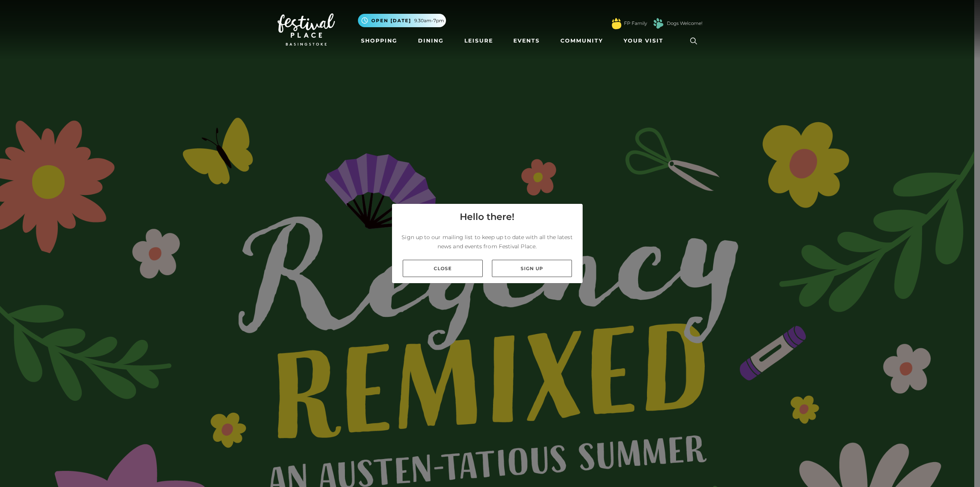 This screenshot has width=980, height=487. Describe the element at coordinates (306, 29) in the screenshot. I see `img: Festival Place Logo` at that location.